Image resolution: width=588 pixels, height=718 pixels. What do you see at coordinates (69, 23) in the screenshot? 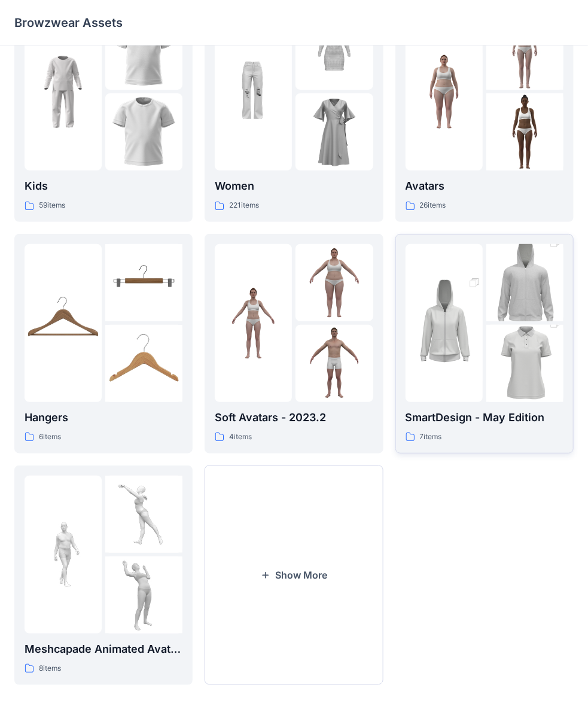
I see `p: Browzwear Assets` at bounding box center [69, 23].